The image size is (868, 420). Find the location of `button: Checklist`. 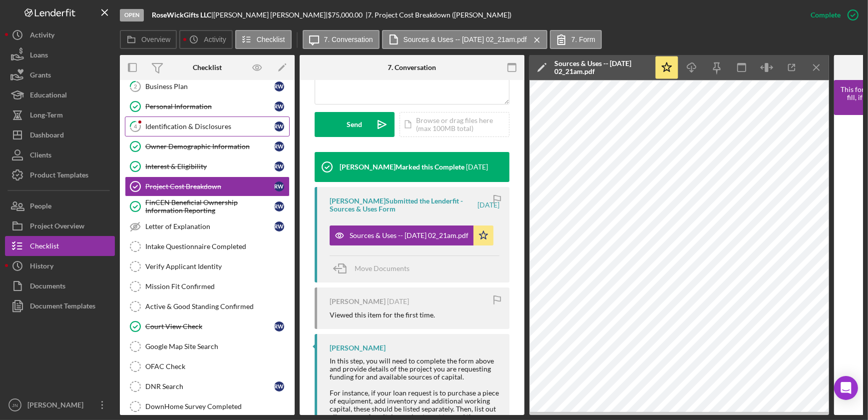

button: Checklist is located at coordinates (263, 39).